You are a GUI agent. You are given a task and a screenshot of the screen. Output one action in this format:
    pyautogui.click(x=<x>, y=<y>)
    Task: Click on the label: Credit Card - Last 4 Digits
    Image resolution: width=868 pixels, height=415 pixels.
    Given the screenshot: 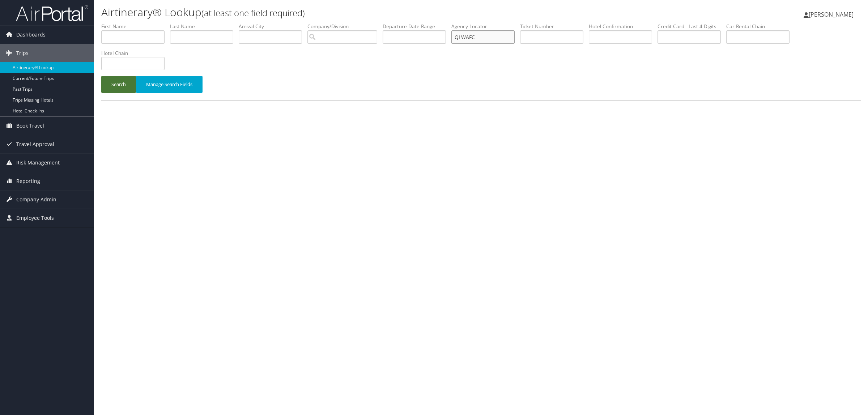 What is the action you would take?
    pyautogui.click(x=692, y=27)
    